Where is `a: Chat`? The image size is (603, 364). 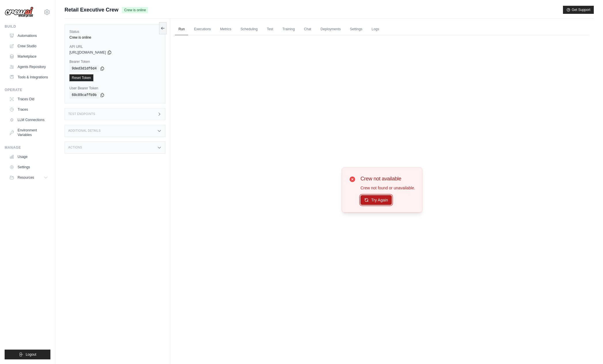
a: Chat is located at coordinates (308, 29).